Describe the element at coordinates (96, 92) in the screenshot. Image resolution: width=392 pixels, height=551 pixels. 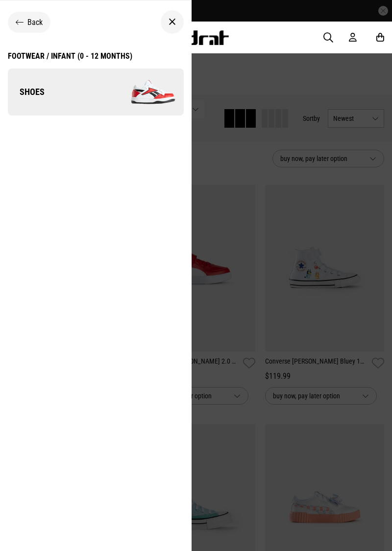
I see `a: Shoes Shoes` at that location.